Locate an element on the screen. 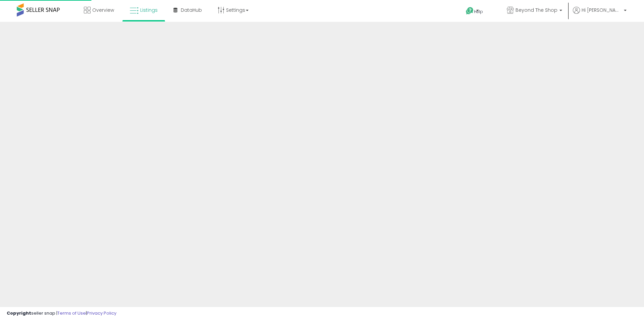  span: Listings is located at coordinates (149, 10).